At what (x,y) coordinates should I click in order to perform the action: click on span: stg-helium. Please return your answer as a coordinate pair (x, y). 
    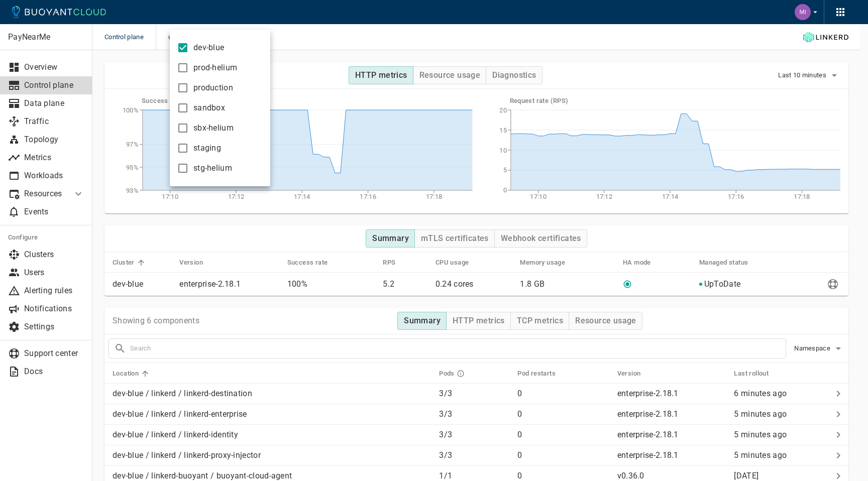
    Looking at the image, I should click on (212, 168).